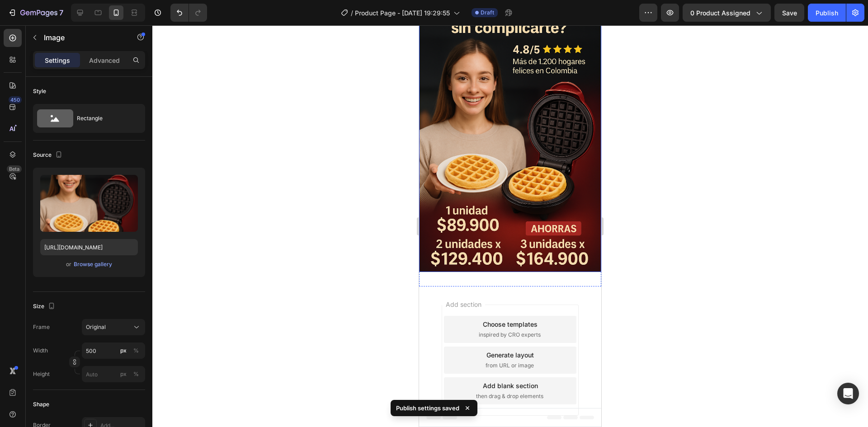 Image resolution: width=868 pixels, height=427 pixels. Describe the element at coordinates (90, 309) in the screenshot. I see `span: inspired by CRO experts` at that location.